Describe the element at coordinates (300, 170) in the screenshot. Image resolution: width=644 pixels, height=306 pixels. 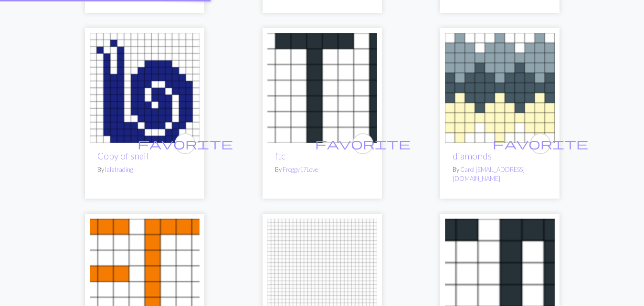
I see `a: Froggy17Love` at that location.